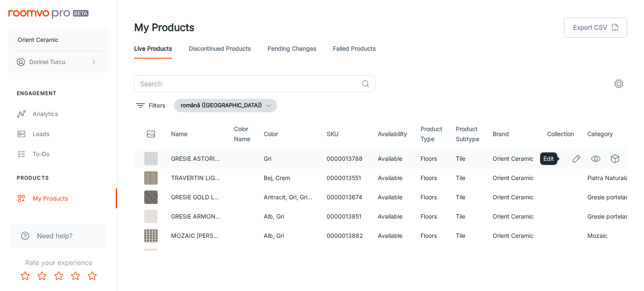 The width and height of the screenshot is (644, 291). I want to click on a: GRESIE ASTORIA SILVER, so click(206, 158).